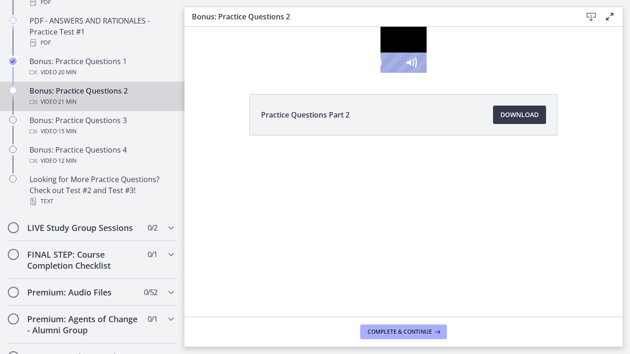  I want to click on h3: Bonus: Practice Questions 2, so click(380, 17).